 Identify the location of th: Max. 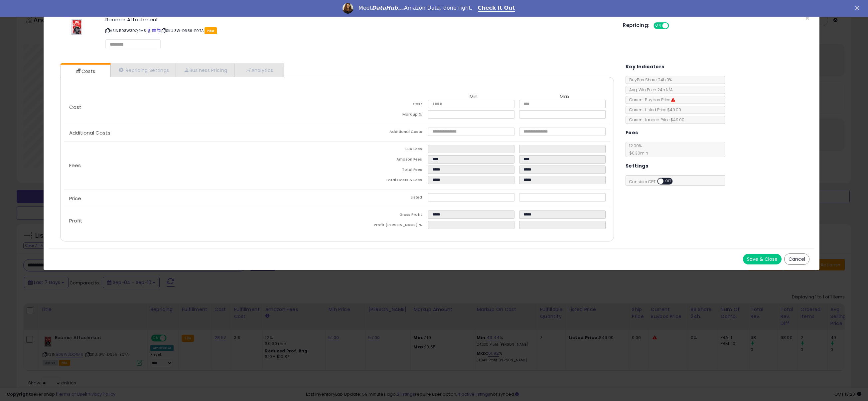
(564, 97).